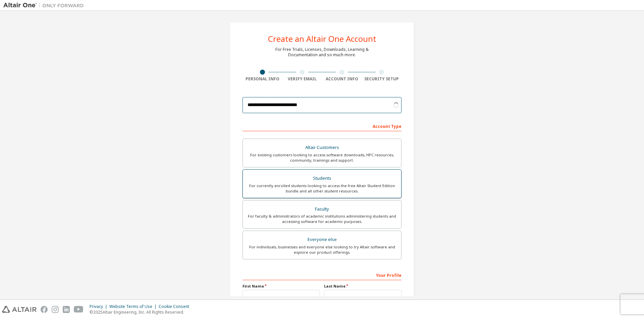  I want to click on div: Your Profile, so click(322, 275).